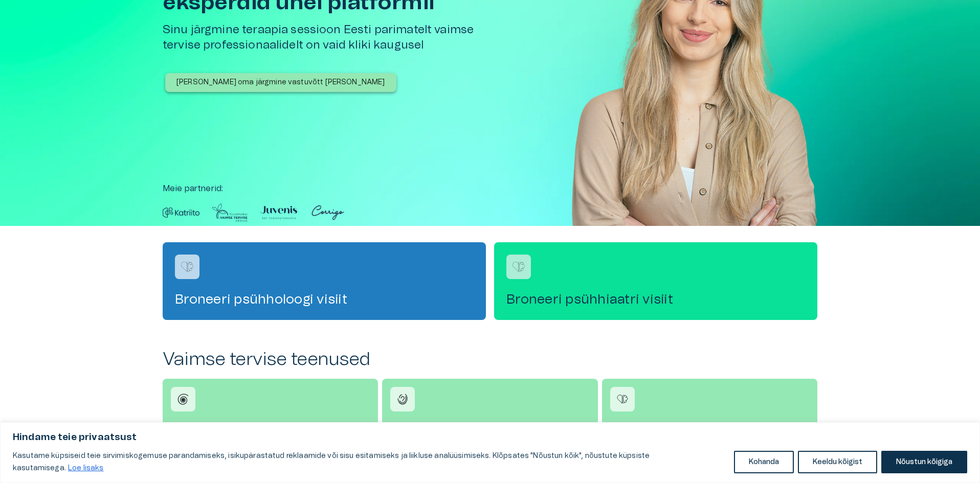 The image size is (980, 483). Describe the element at coordinates (328, 37) in the screenshot. I see `h5: Sinu järgmine teraapia sessioon Eesti parimatelt vaimse tervise professionaalidelt on vaid kliki ...` at that location.